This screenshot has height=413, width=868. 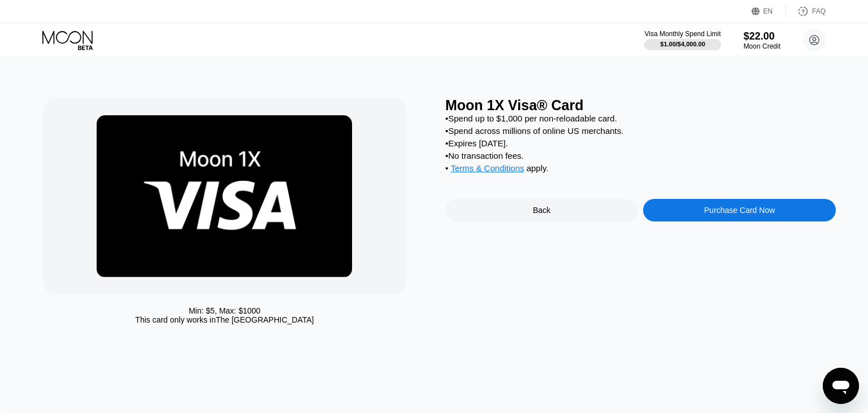 I want to click on div: $22.00Moon Credit, so click(x=761, y=40).